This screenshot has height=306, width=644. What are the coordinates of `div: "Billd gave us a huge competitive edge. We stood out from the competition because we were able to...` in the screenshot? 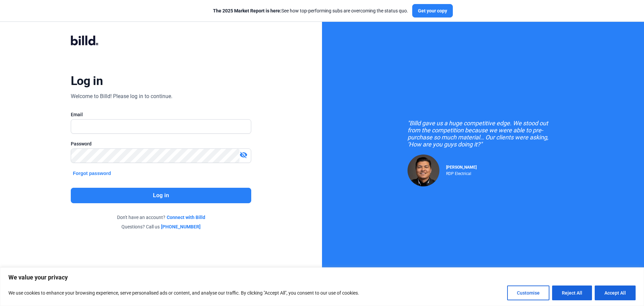 It's located at (482, 134).